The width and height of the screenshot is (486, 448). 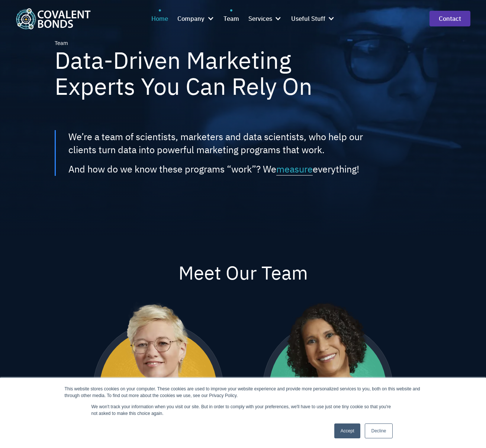 I want to click on div: Chat Widget, so click(x=429, y=408).